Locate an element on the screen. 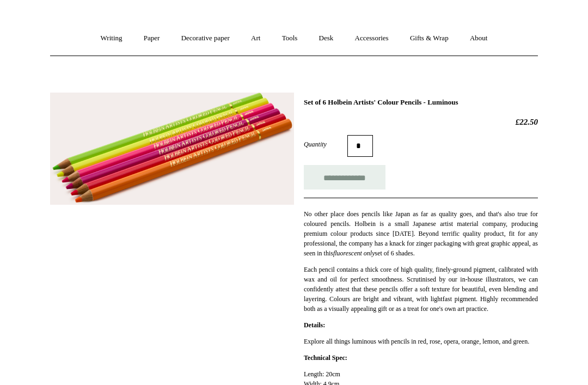  strong: Details: is located at coordinates (314, 325).